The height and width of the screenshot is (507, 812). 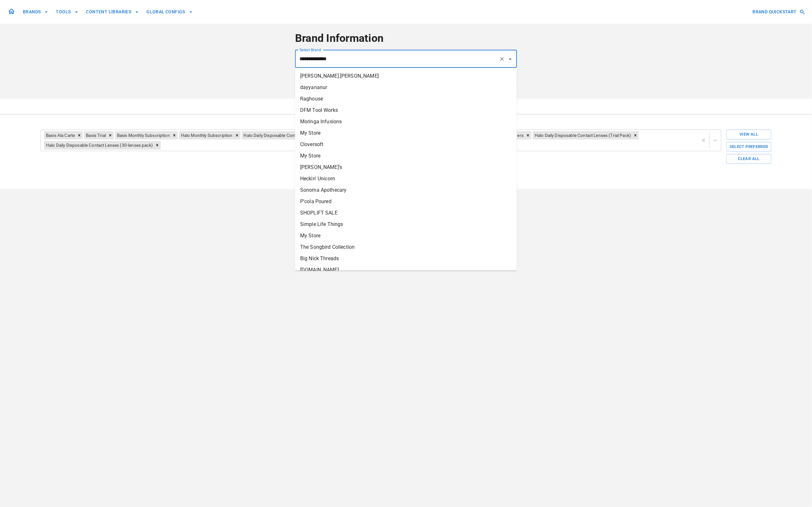 What do you see at coordinates (99, 145) in the screenshot?
I see `div: Halo Daily Disposable Contact Lenses (30-lenses pack)` at bounding box center [99, 145].